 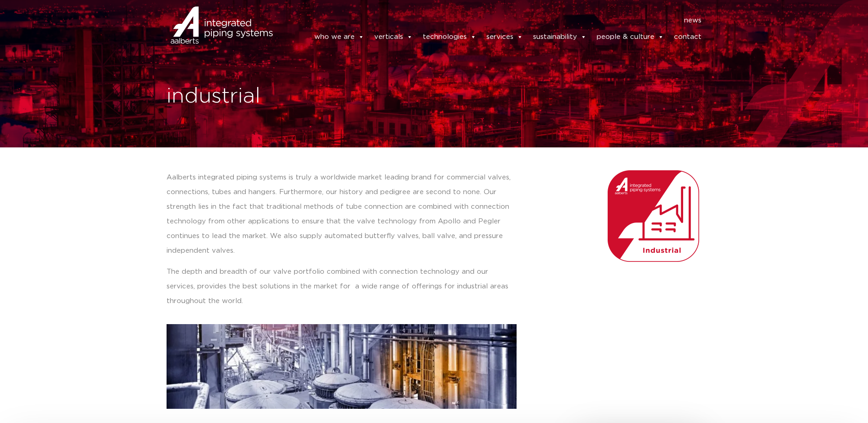 What do you see at coordinates (688, 37) in the screenshot?
I see `a: contact` at bounding box center [688, 37].